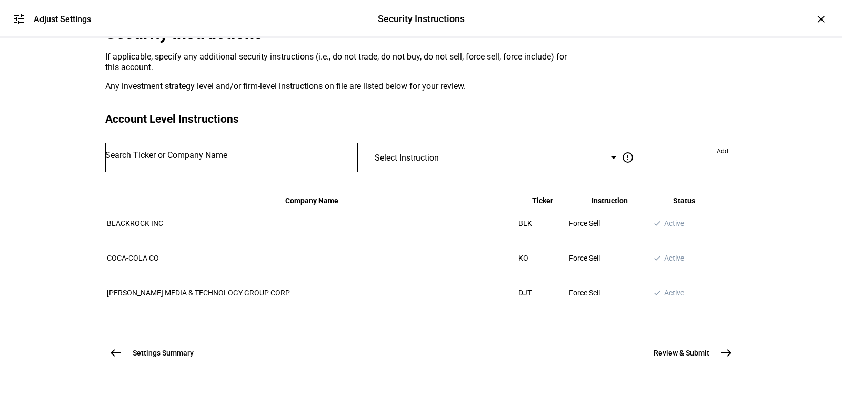  What do you see at coordinates (689, 353) in the screenshot?
I see `button: Review & Submit` at bounding box center [689, 353].